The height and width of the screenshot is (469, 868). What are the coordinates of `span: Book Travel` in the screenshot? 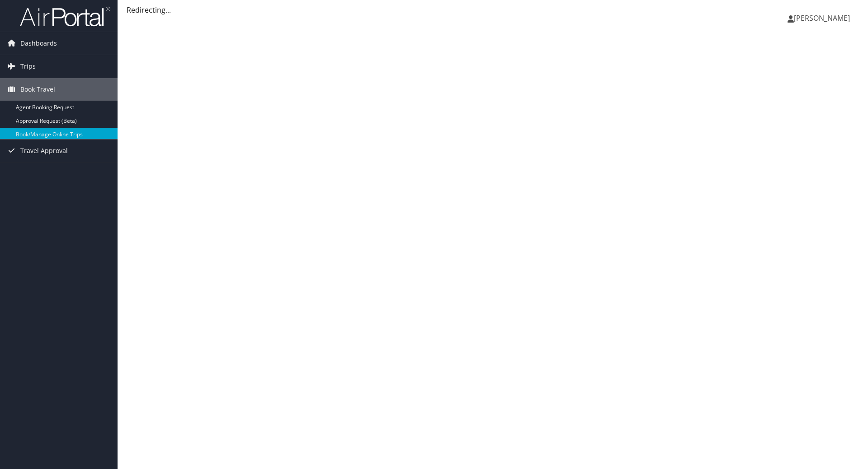 It's located at (38, 89).